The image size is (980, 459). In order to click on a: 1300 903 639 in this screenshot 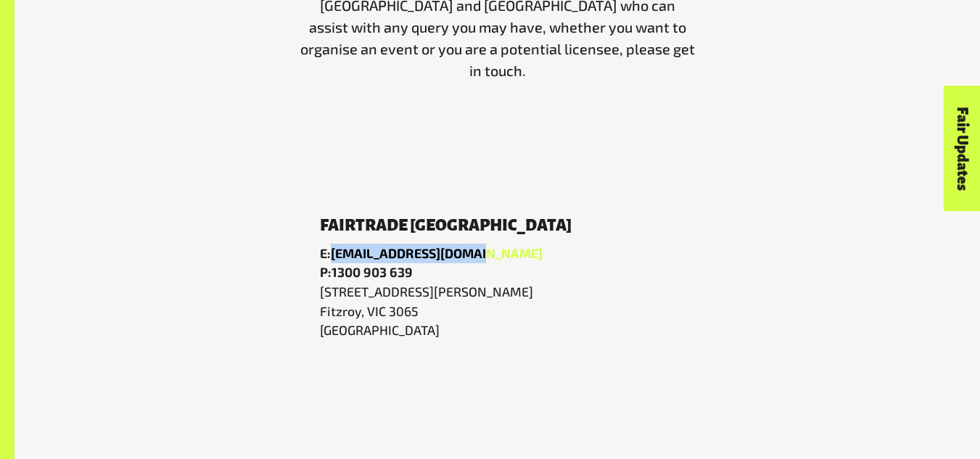, I will do `click(372, 272)`.